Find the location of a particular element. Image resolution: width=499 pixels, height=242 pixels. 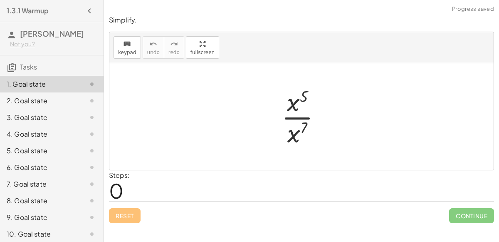

label: Steps: is located at coordinates (119, 175).